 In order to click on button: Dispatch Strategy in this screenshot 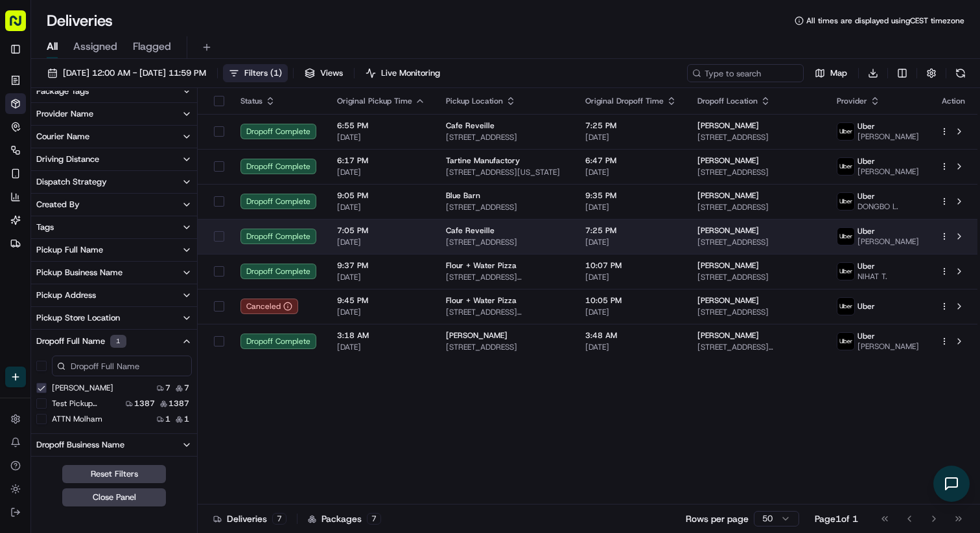, I will do `click(114, 182)`.